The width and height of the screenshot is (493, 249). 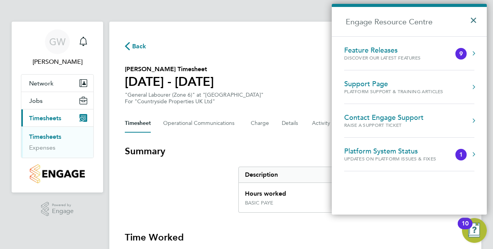 What do you see at coordinates (36, 101) in the screenshot?
I see `span: Jobs` at bounding box center [36, 101].